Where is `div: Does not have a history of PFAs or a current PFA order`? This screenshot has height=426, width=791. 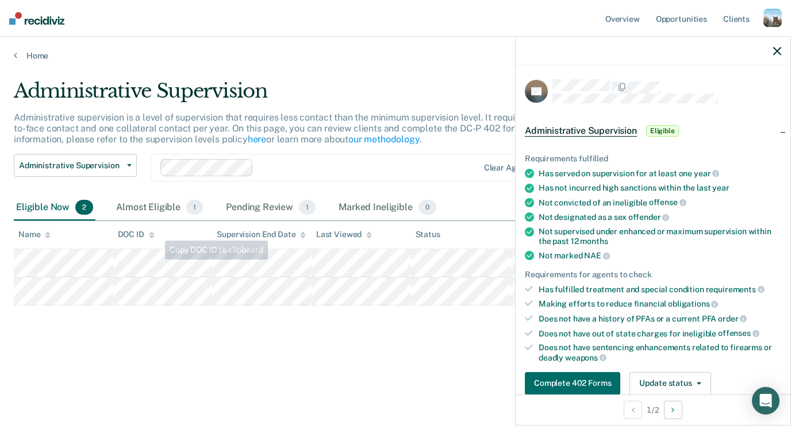 div: Does not have a history of PFAs or a current PFA order is located at coordinates (660, 319).